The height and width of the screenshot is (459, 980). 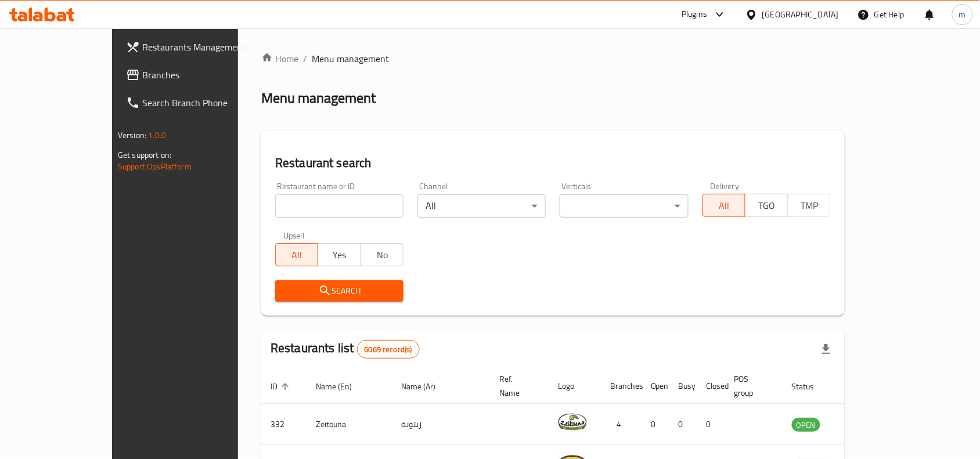 What do you see at coordinates (572, 422) in the screenshot?
I see `img: Zeitouna` at bounding box center [572, 422].